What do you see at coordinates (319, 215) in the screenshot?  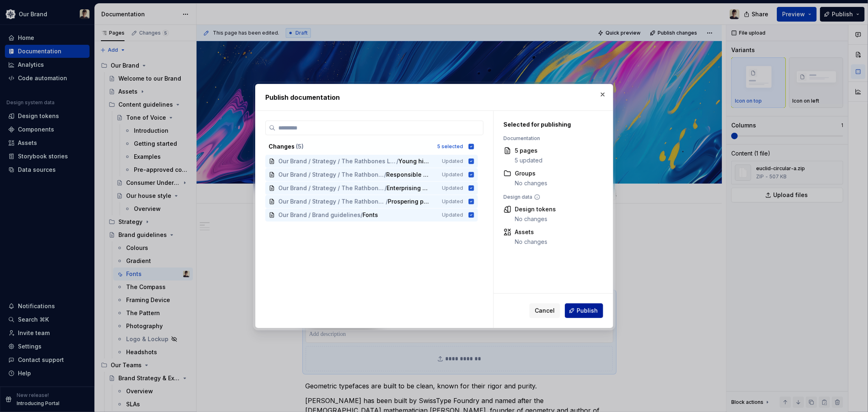 I see `span: Our Brand / Brand guidelines` at bounding box center [319, 215].